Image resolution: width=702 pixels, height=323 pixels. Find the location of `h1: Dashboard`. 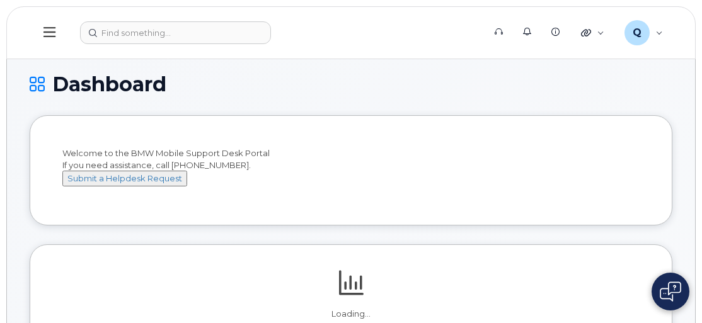

h1: Dashboard is located at coordinates (351, 84).